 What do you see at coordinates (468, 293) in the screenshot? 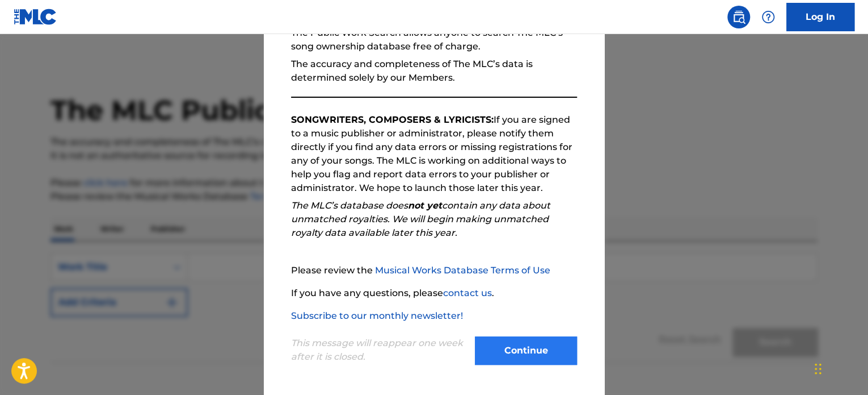
I see `a: contact us` at bounding box center [468, 293].